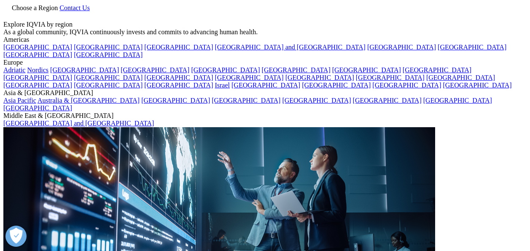 The width and height of the screenshot is (530, 251). What do you see at coordinates (38, 70) in the screenshot?
I see `a: Nordics` at bounding box center [38, 70].